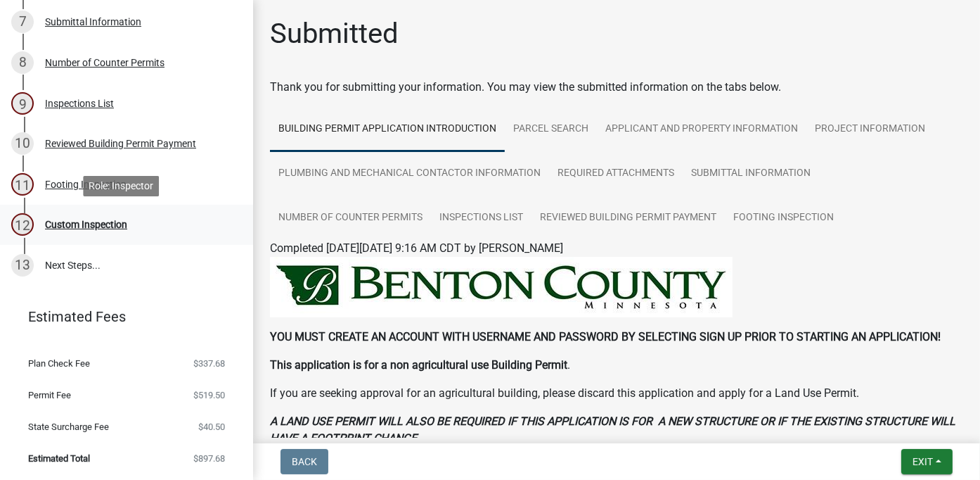  I want to click on img: BENTON_HEADER_184150ff-1924-48f9-adeb-d4c31246c7fa.jpeg, so click(501, 287).